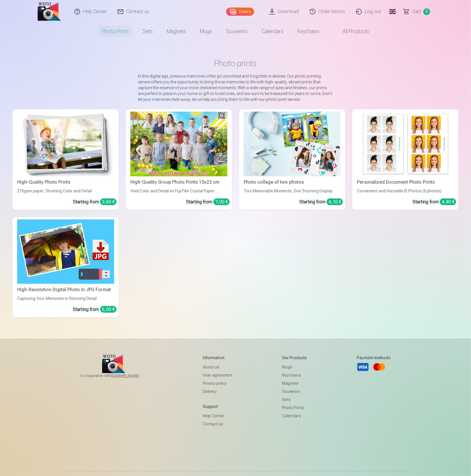 This screenshot has width=471, height=476. Describe the element at coordinates (405, 191) in the screenshot. I see `div: Convenient and Versatile ID Photos (6 photos)` at that location.